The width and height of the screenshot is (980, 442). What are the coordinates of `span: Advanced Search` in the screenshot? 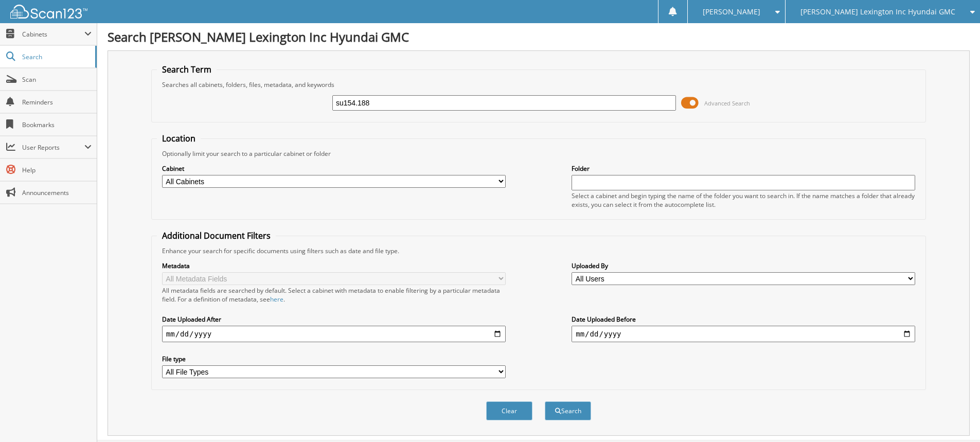 It's located at (727, 103).